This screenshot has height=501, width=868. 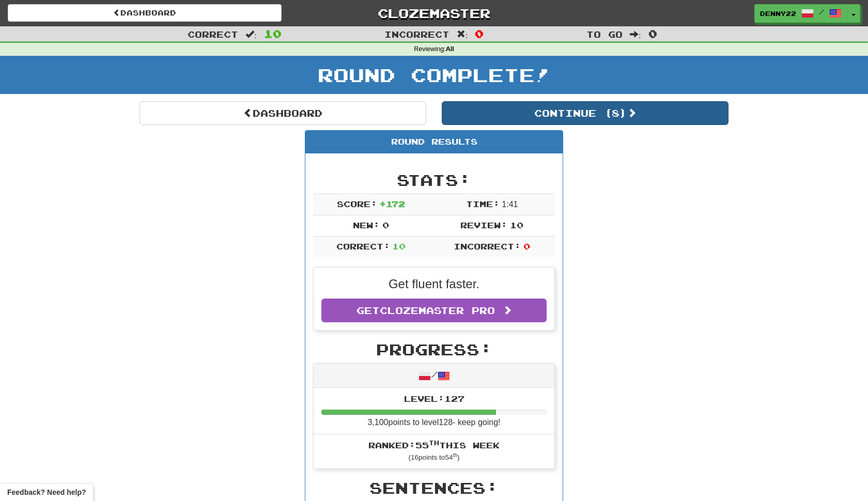 What do you see at coordinates (434, 310) in the screenshot?
I see `a: GetClozemaster Pro` at bounding box center [434, 310].